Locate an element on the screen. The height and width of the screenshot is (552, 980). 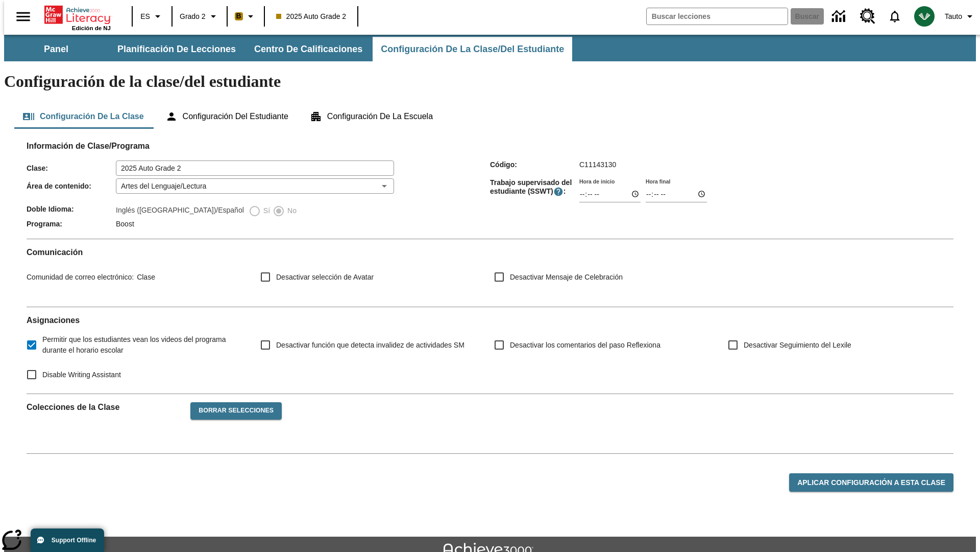
span: C11143130 is located at coordinates (598, 164).